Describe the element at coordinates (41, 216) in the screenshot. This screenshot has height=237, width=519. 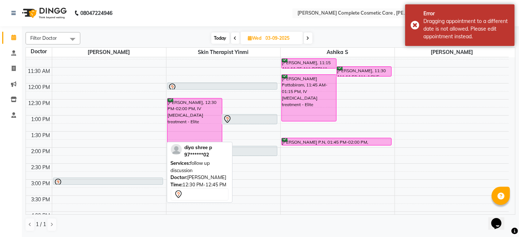
I see `div: 4:00 PM` at that location.